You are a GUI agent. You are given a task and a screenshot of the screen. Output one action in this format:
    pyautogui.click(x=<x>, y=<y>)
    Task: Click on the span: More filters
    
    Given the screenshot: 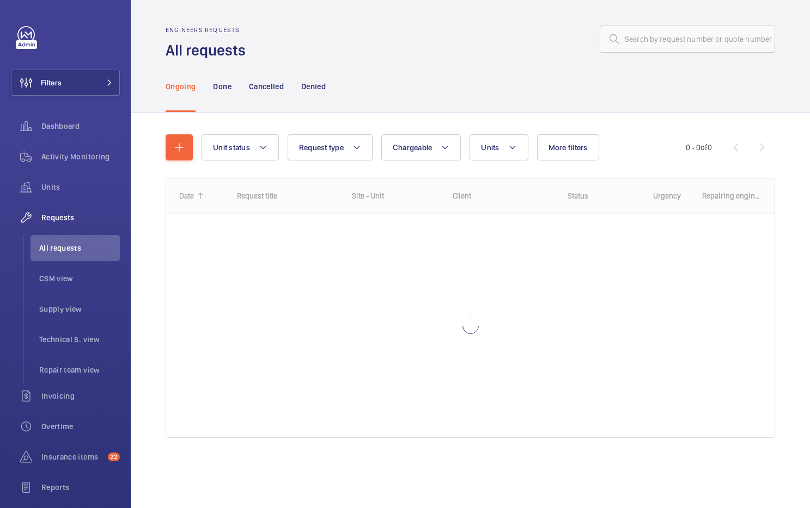 What is the action you would take?
    pyautogui.click(x=568, y=148)
    